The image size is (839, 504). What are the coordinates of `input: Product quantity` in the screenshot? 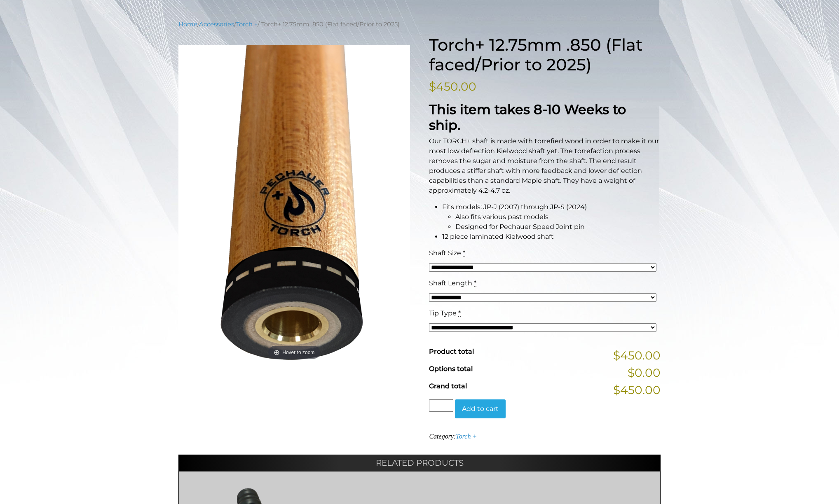 It's located at (441, 406).